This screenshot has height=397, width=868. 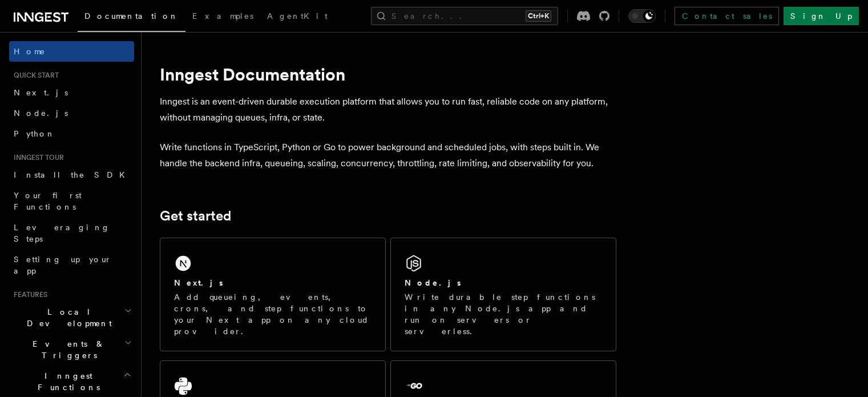 I want to click on span: Features, so click(x=28, y=295).